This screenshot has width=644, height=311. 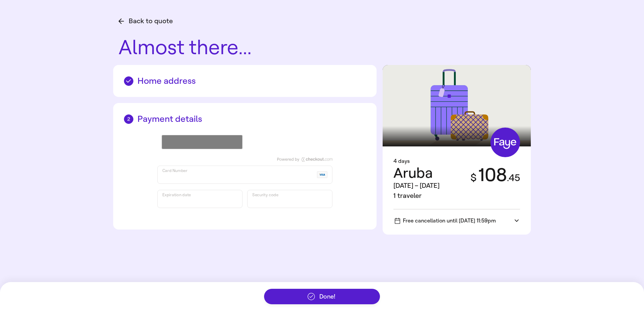 I want to click on div: 1 traveler, so click(x=417, y=196).